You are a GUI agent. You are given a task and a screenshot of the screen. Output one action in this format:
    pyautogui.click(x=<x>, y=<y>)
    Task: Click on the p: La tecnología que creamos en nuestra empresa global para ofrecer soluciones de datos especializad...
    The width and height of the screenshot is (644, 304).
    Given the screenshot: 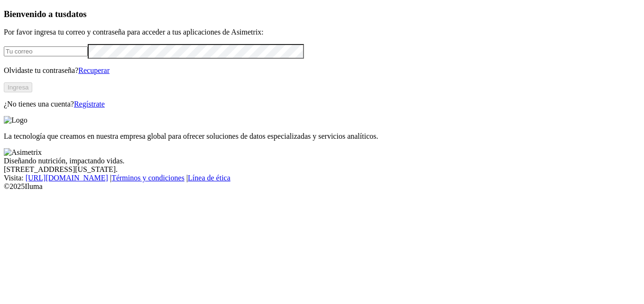 What is the action you would take?
    pyautogui.click(x=322, y=137)
    